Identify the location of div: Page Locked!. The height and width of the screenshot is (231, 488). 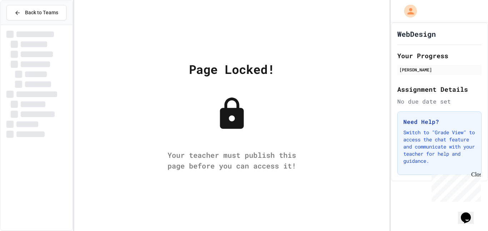
(232, 69).